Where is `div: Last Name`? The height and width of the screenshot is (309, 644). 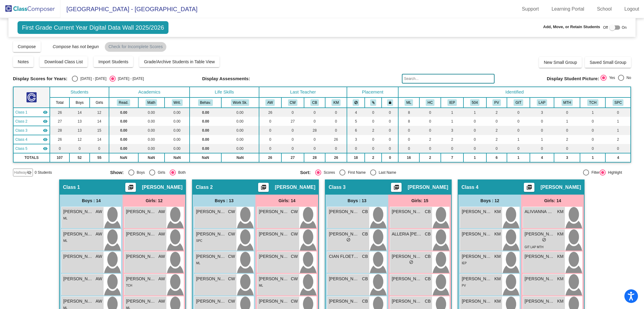 div: Last Name is located at coordinates (386, 173).